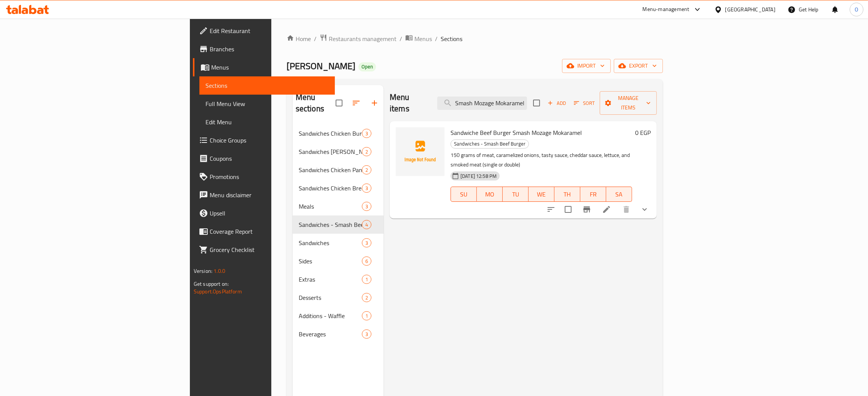 This screenshot has width=868, height=396. What do you see at coordinates (330, 224) in the screenshot?
I see `div: Sandwiches - Smash Beef Burger` at bounding box center [330, 224].